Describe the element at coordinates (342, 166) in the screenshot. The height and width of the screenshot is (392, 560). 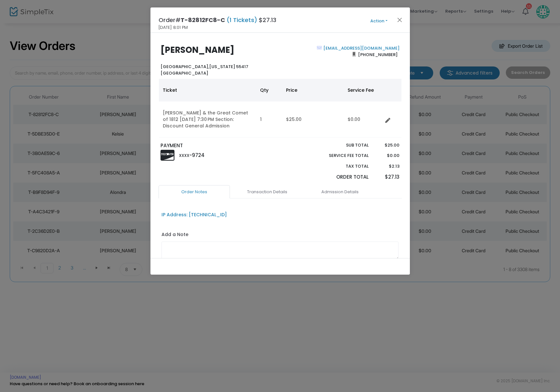
I see `p: Tax Total` at that location.